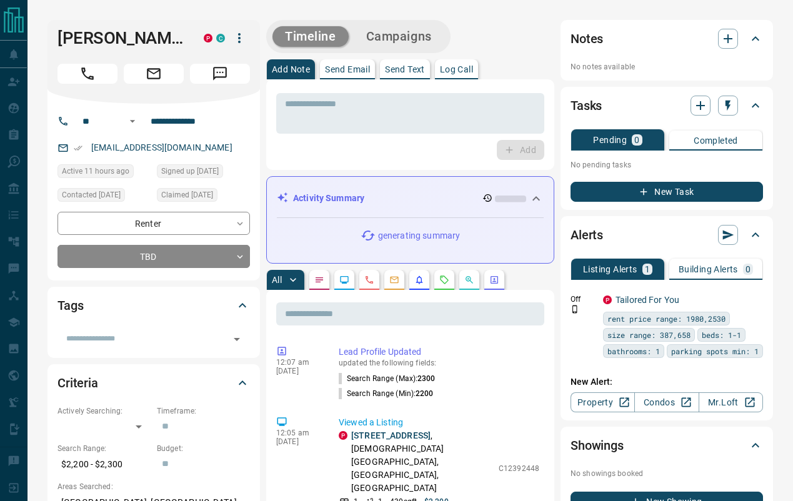  I want to click on svg: Requests, so click(445, 280).